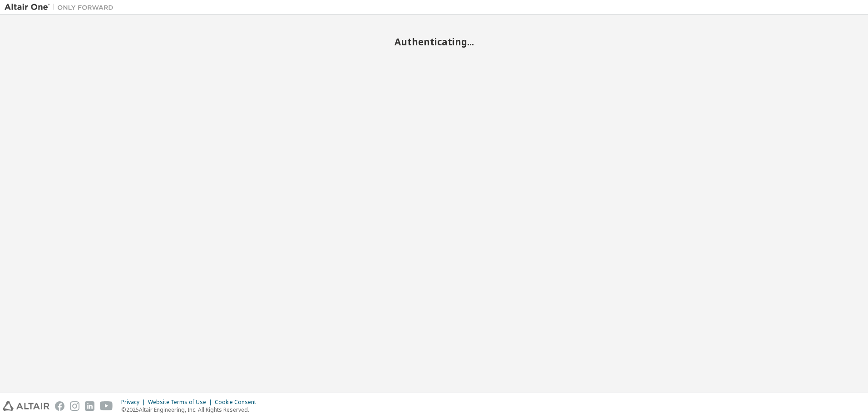  Describe the element at coordinates (238, 402) in the screenshot. I see `div: Cookie Consent` at that location.